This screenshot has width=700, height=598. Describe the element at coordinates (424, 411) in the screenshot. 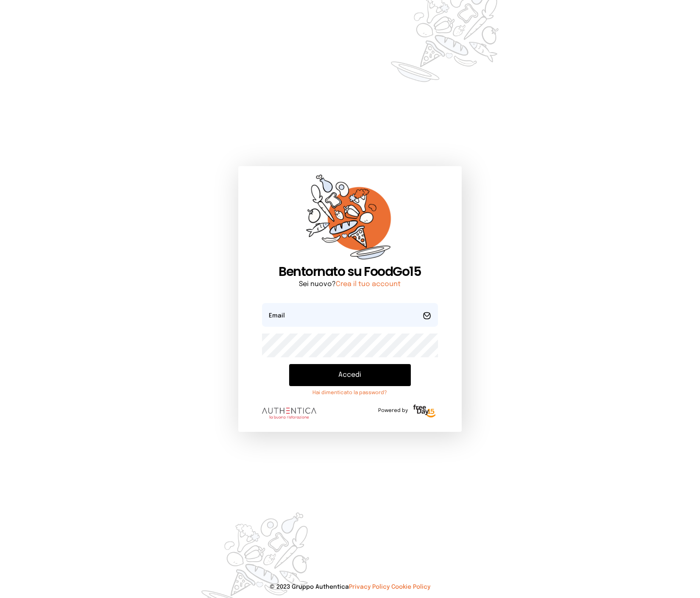

I see `img: logo-freeday.3e08031.png` at that location.